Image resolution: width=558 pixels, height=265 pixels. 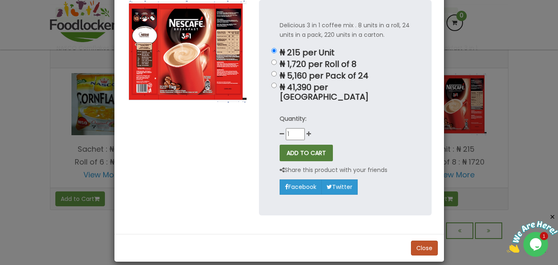 What do you see at coordinates (424, 248) in the screenshot?
I see `button: Close` at bounding box center [424, 248].